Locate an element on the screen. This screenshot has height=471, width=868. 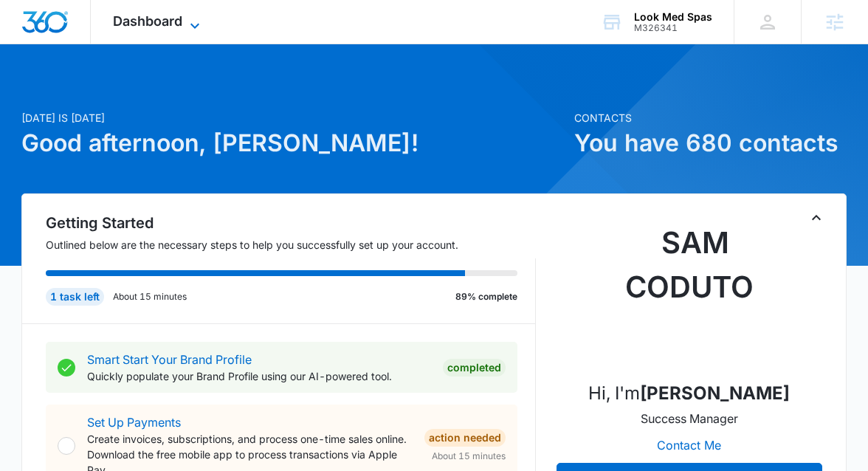
button: Contact Me is located at coordinates (688, 445).